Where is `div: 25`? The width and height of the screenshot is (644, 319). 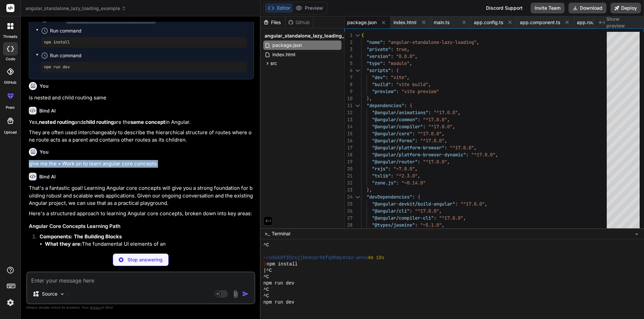 div: 25 is located at coordinates (348, 204).